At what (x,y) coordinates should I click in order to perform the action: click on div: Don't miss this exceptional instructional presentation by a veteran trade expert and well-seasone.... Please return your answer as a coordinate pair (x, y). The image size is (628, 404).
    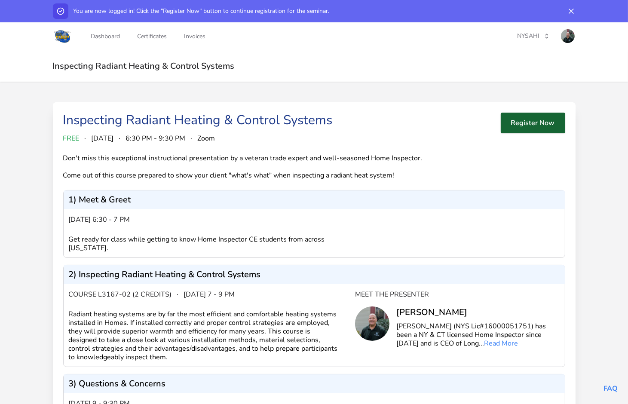
    Looking at the image, I should click on (252, 167).